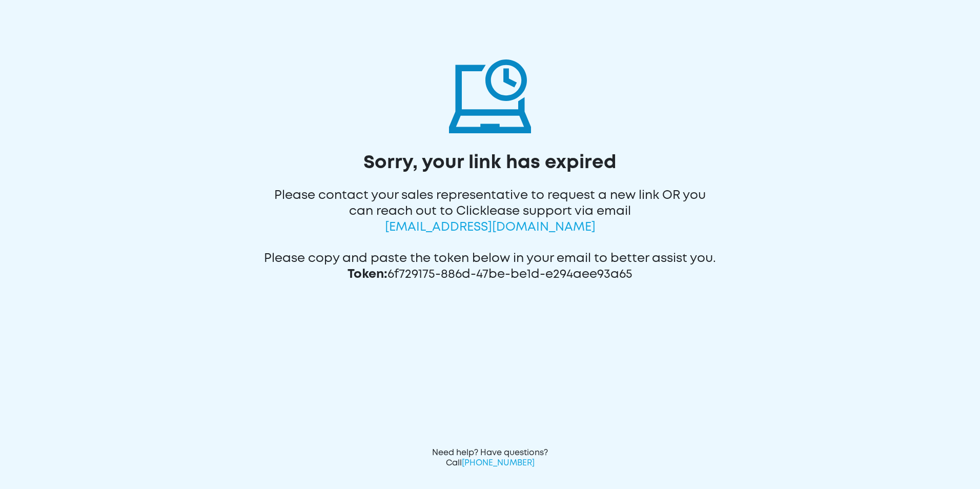 The image size is (980, 489). Describe the element at coordinates (490, 458) in the screenshot. I see `div: Need help? Have questions? Call` at that location.